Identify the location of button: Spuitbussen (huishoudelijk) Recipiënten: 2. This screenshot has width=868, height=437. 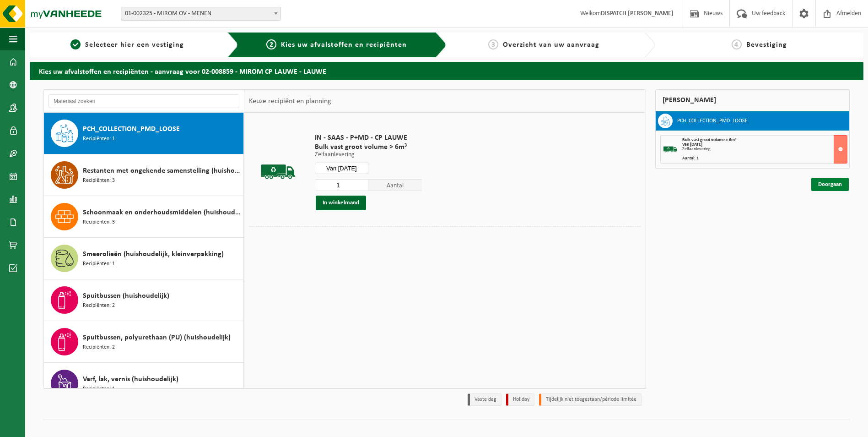
(144, 300).